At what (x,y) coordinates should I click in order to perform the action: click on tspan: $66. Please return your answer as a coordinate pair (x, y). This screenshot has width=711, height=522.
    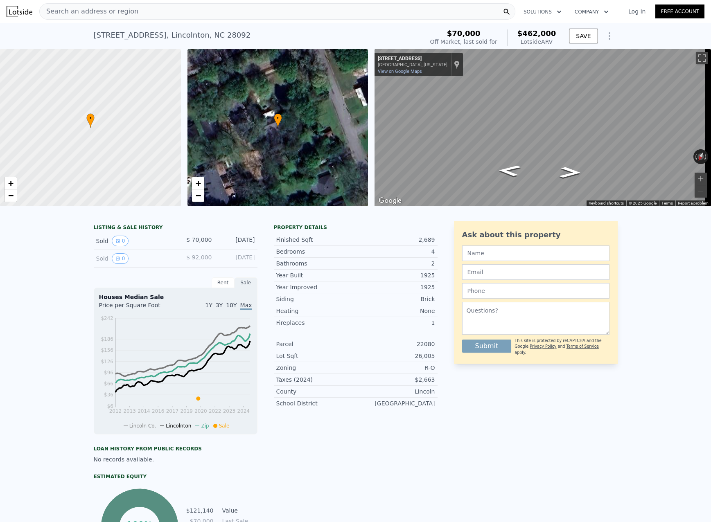
    Looking at the image, I should click on (108, 384).